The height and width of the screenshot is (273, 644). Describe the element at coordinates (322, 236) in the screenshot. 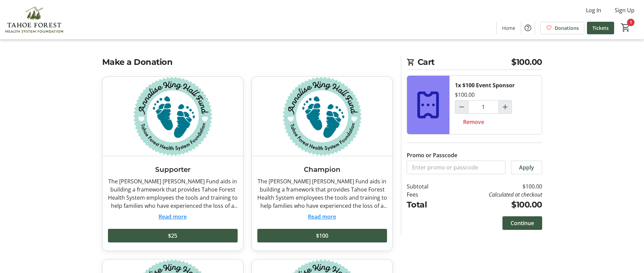

I see `span: $100` at that location.